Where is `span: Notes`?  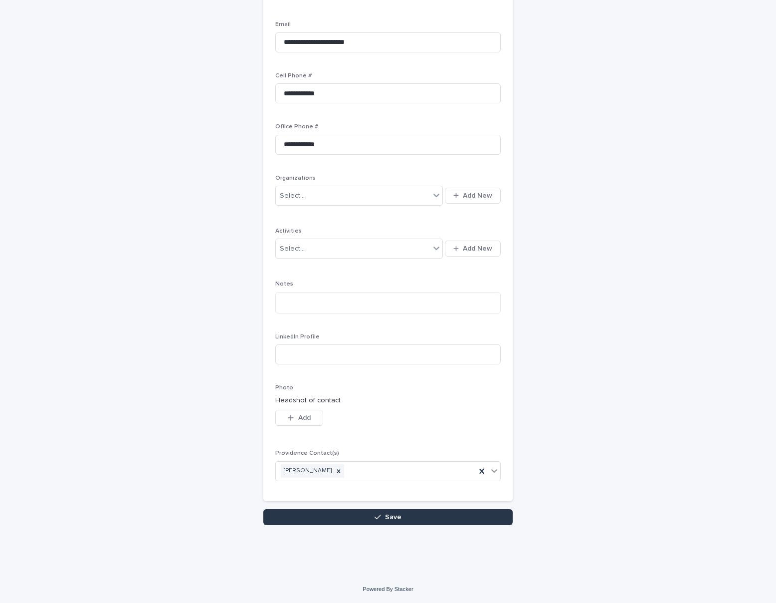
span: Notes is located at coordinates (284, 284).